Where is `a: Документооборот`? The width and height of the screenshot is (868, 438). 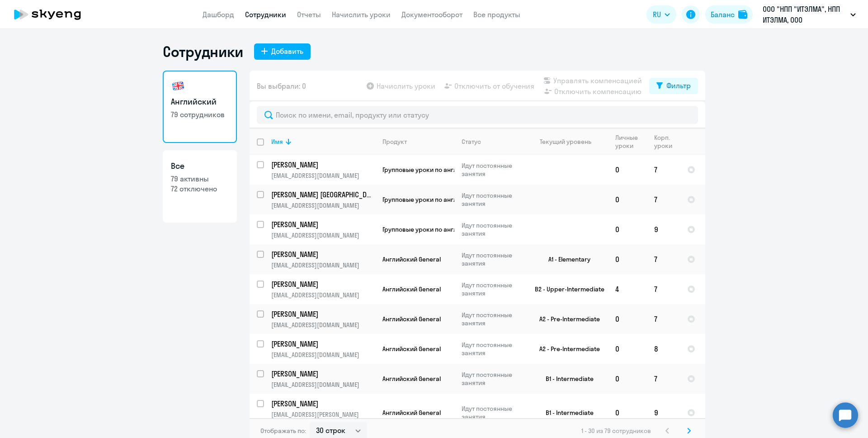
a: Документооборот is located at coordinates (432, 15).